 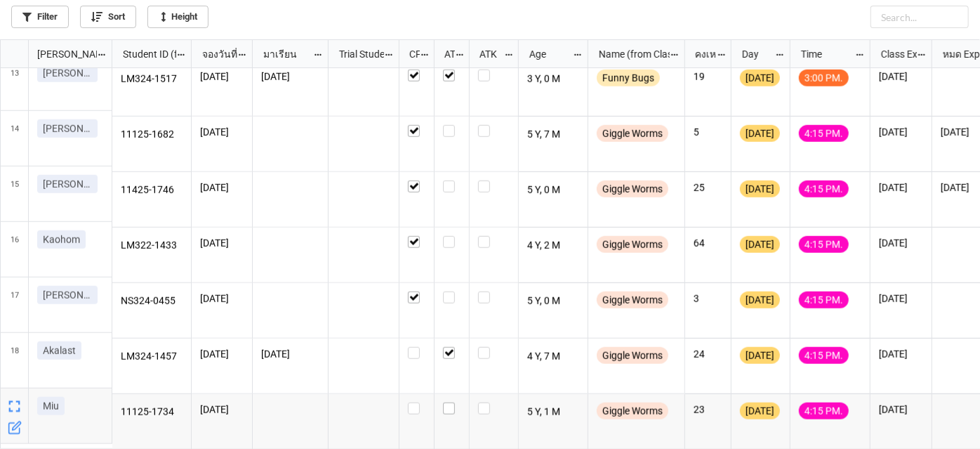 What do you see at coordinates (708, 188) in the screenshot?
I see `p: 25` at bounding box center [708, 188].